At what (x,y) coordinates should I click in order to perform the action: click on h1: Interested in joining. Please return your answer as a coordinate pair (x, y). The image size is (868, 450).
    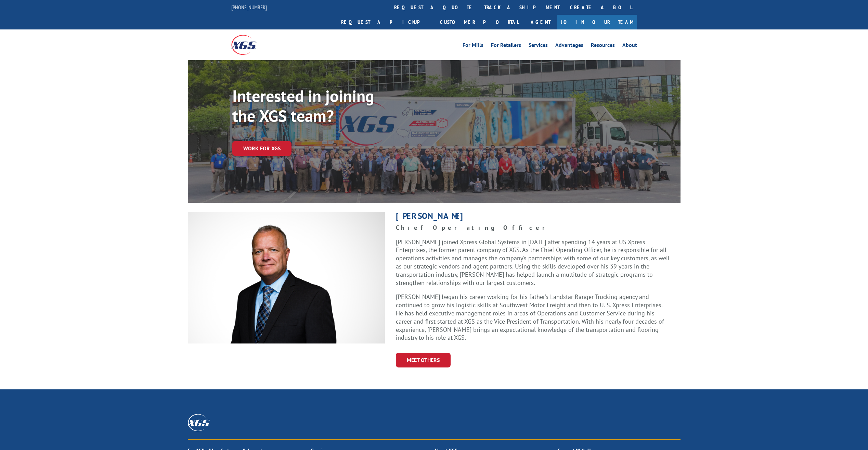
    Looking at the image, I should click on (335, 97).